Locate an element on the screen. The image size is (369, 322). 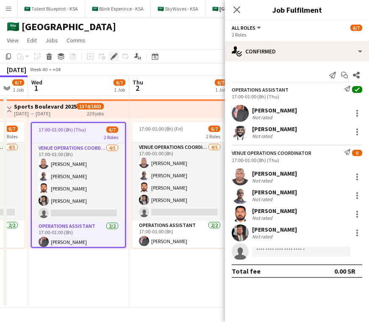
span: 17:00-01:00 (8h) (Thu) is located at coordinates (62, 129).